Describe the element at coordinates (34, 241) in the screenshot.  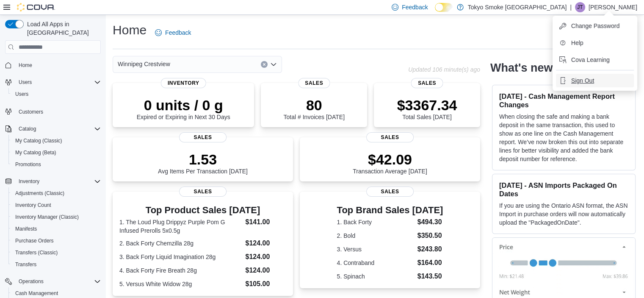
I see `span: Purchase Orders` at that location.